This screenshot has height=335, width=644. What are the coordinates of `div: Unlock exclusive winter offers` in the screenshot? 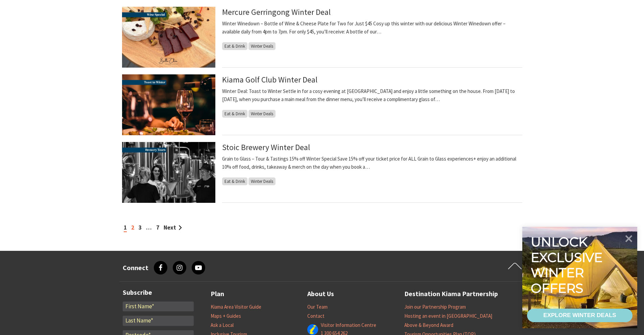 It's located at (568, 265).